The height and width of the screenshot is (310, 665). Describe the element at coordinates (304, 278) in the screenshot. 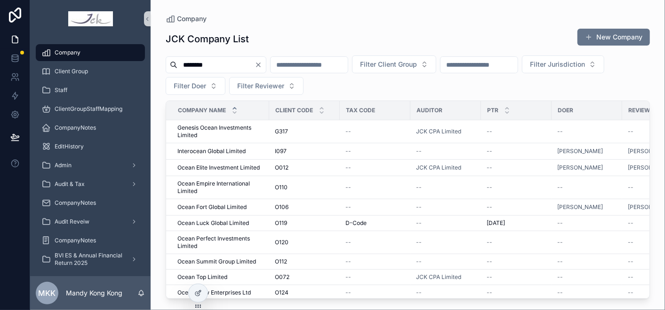

I see `a: O072` at that location.